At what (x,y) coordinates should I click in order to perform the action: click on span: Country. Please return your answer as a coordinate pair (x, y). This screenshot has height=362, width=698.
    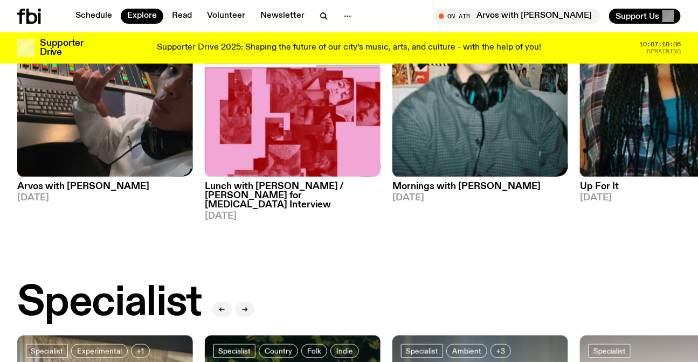
    Looking at the image, I should click on (278, 351).